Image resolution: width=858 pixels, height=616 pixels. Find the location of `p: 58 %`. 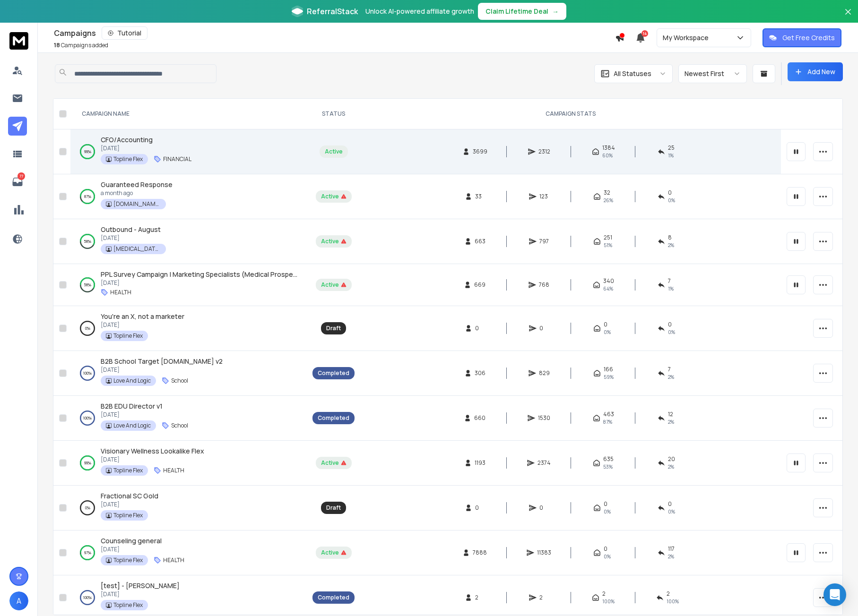

p: 58 % is located at coordinates (87, 285).